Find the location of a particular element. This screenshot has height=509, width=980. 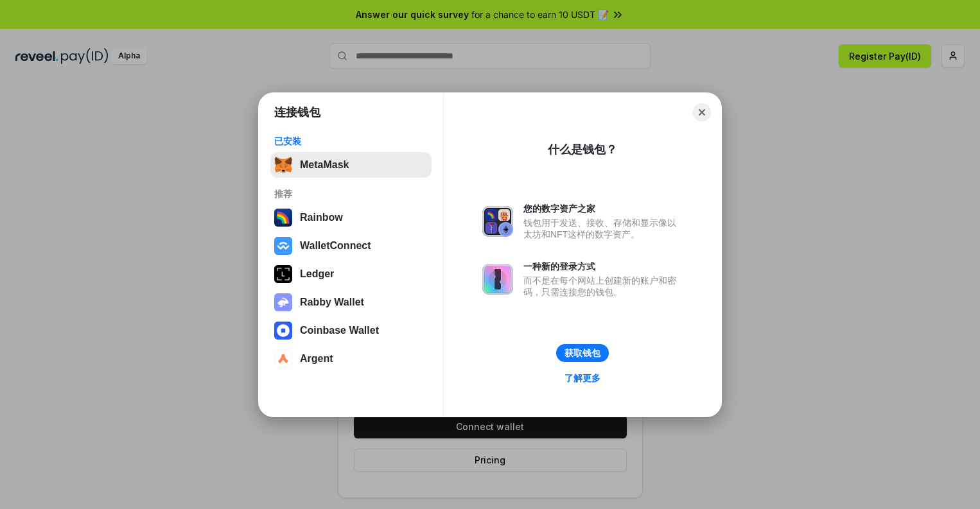

button: Rabby Wallet is located at coordinates (351, 302).